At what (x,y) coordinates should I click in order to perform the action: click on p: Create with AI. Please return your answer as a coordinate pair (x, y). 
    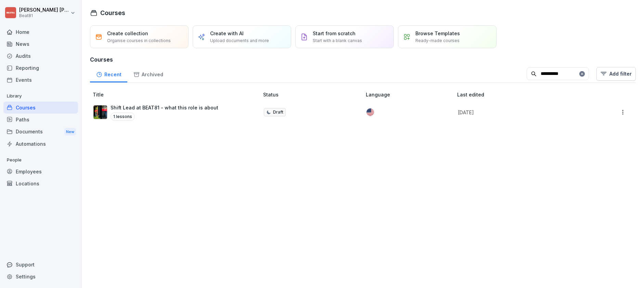
    Looking at the image, I should click on (227, 33).